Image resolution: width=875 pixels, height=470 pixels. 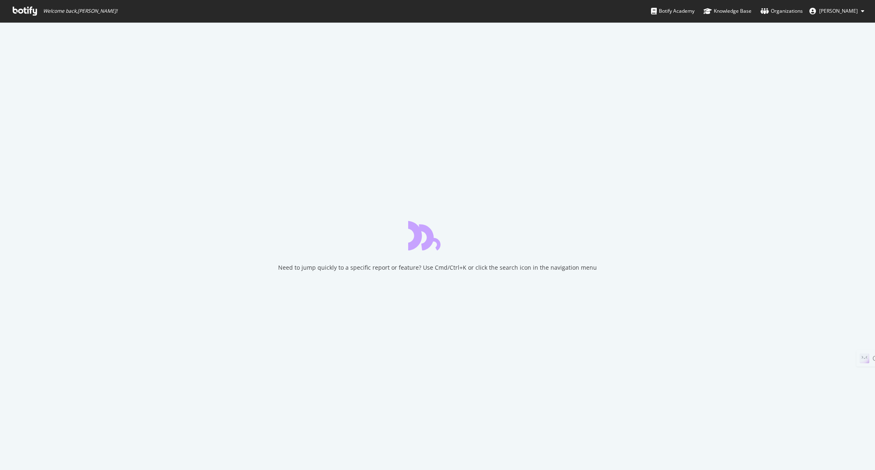 I want to click on div: Knowledge Base, so click(x=727, y=11).